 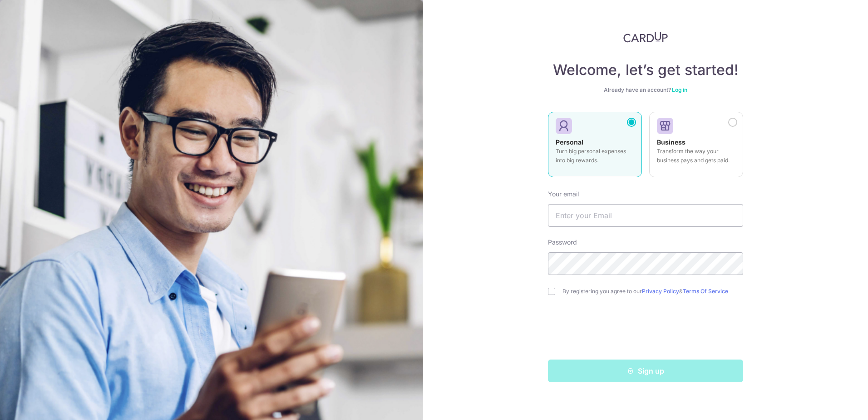 What do you see at coordinates (671, 141) in the screenshot?
I see `strong: Business` at bounding box center [671, 141].